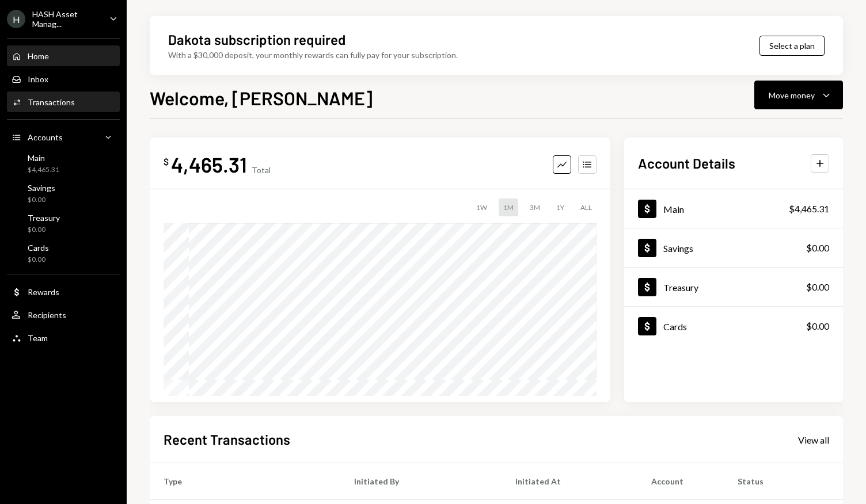 This screenshot has height=504, width=866. I want to click on div: Home, so click(38, 55).